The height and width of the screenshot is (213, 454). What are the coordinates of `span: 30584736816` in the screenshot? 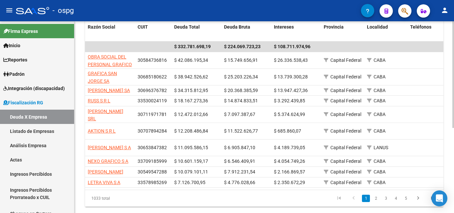 It's located at (152, 60).